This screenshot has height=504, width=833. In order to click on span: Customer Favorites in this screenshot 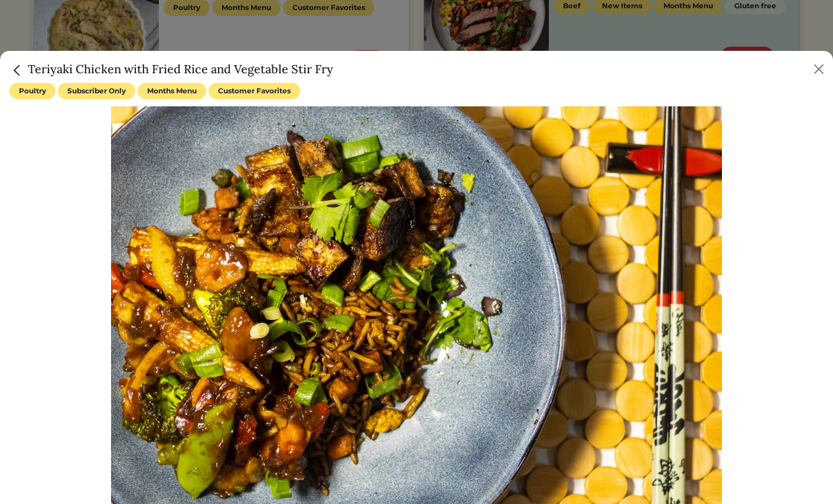, I will do `click(254, 91)`.